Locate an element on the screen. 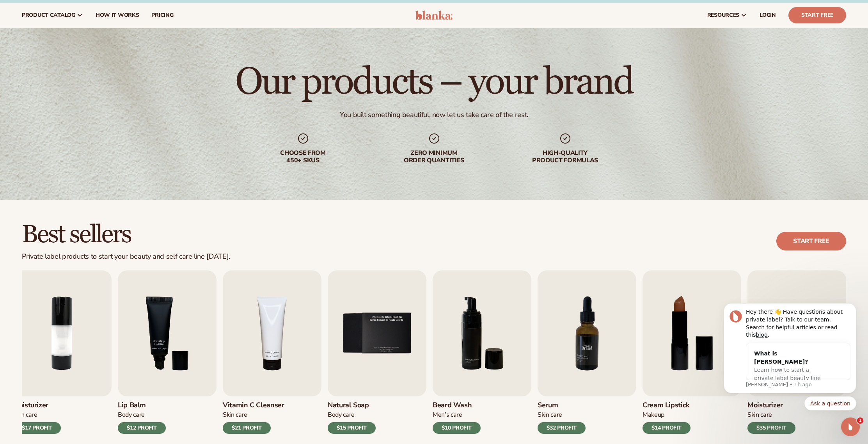 This screenshot has width=868, height=444. a: resources is located at coordinates (727, 15).